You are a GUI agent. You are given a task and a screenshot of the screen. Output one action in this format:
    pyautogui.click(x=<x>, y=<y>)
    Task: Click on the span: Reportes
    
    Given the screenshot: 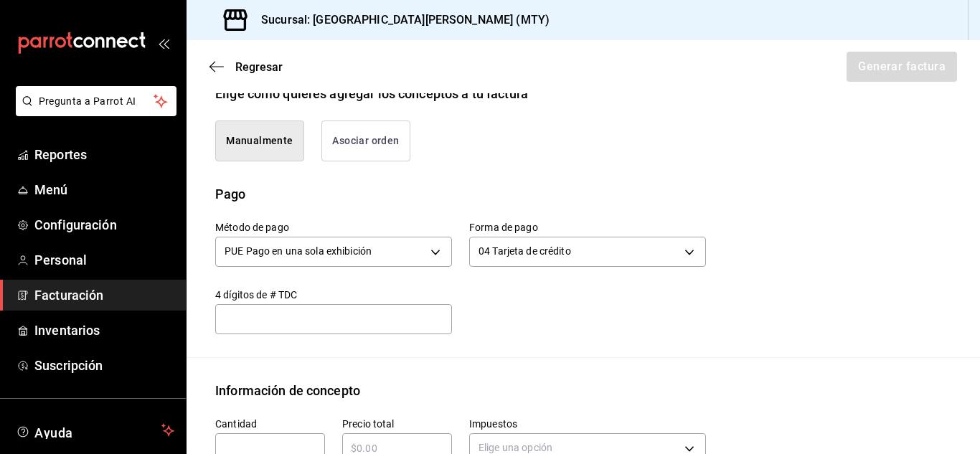 What is the action you would take?
    pyautogui.click(x=104, y=154)
    